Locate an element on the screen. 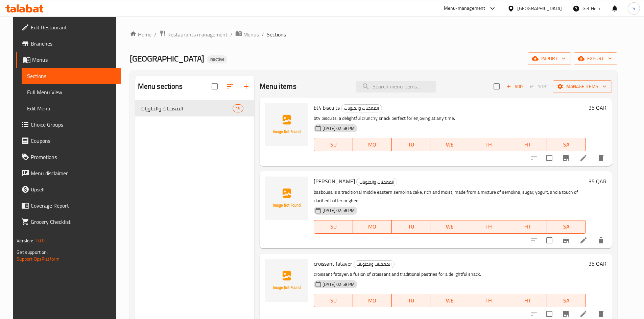 The image size is (644, 319). a: Restaurants management is located at coordinates (193, 35).